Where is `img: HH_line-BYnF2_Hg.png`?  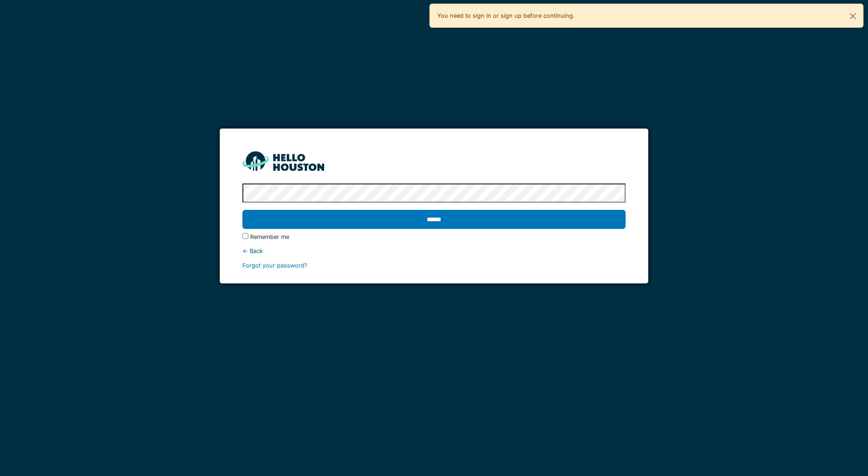
img: HH_line-BYnF2_Hg.png is located at coordinates (283, 161).